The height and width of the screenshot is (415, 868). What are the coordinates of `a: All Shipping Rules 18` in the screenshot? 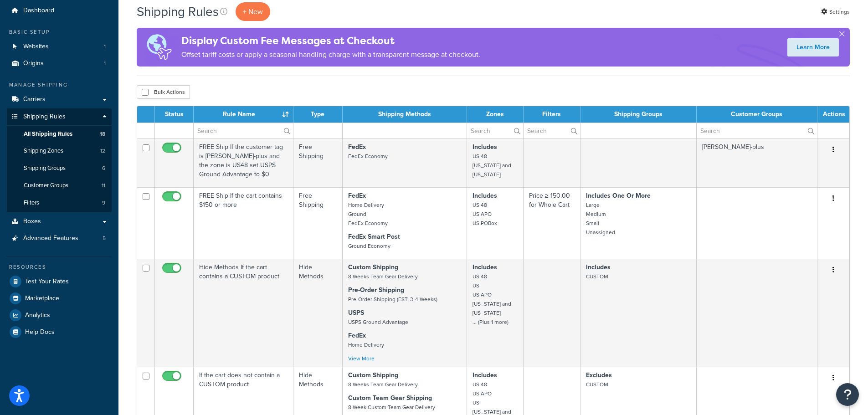 It's located at (59, 134).